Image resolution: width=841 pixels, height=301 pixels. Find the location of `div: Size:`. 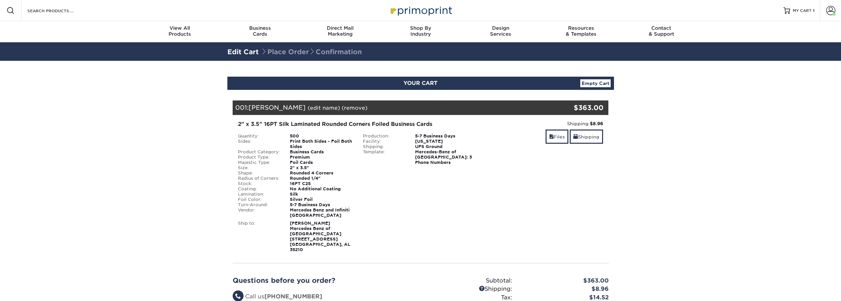

div: Size: is located at coordinates (259, 168).